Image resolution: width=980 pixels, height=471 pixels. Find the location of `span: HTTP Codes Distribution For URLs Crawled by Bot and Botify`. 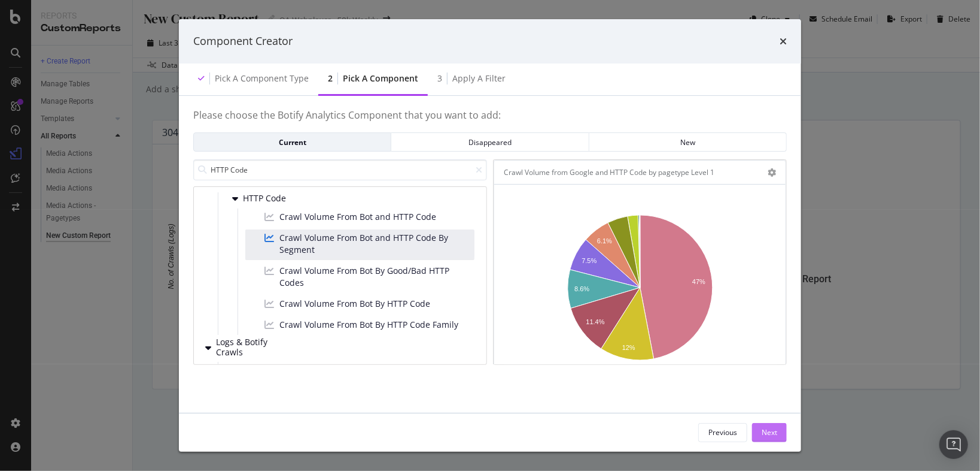

span: HTTP Codes Distribution For URLs Crawled by Bot and Botify is located at coordinates (362, 377).